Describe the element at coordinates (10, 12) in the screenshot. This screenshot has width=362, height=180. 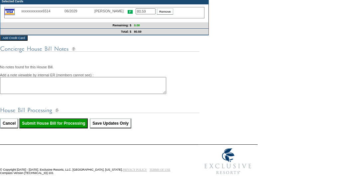
I see `img: icon_cc_visa.gif` at that location.